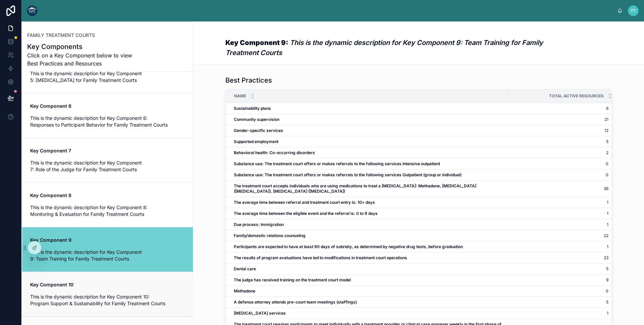  What do you see at coordinates (256, 141) in the screenshot?
I see `strong: Supported employment` at bounding box center [256, 141].